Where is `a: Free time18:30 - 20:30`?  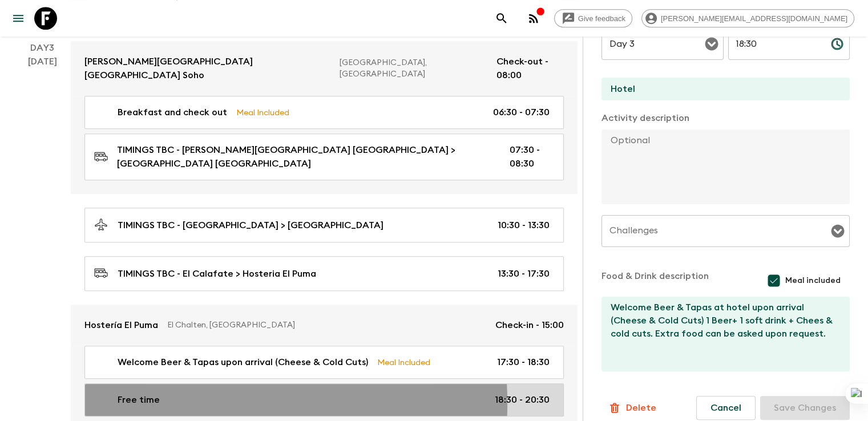 a: Free time18:30 - 20:30 is located at coordinates (324, 399).